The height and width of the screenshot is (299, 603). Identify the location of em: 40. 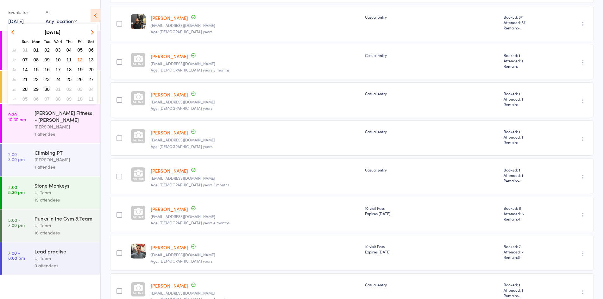
(14, 89).